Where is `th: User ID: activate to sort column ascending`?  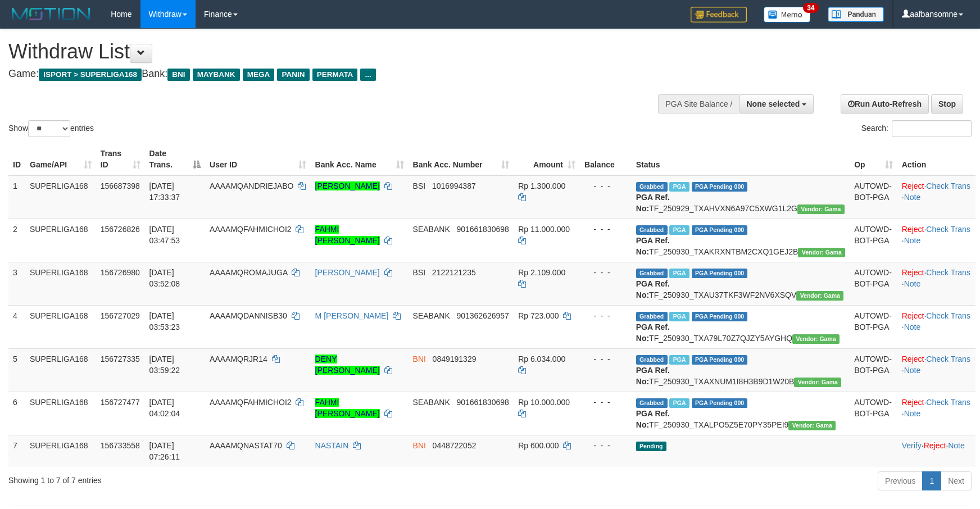
th: User ID: activate to sort column ascending is located at coordinates (258, 159).